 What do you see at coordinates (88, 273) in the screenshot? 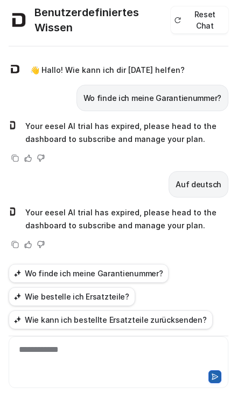
I see `button: Wo finde ich meine Garantienummer?` at bounding box center [88, 273].